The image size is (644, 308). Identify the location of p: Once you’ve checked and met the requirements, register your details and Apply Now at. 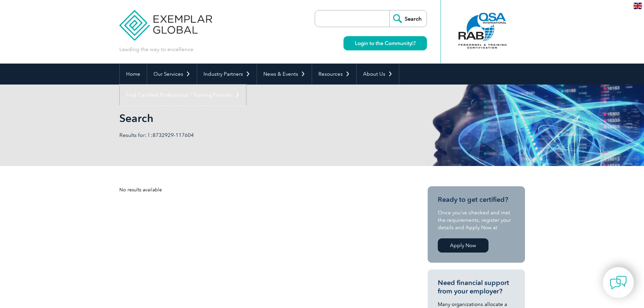
(476, 220).